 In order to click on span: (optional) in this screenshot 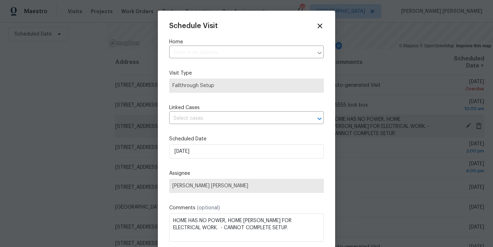, I will do `click(208, 208)`.